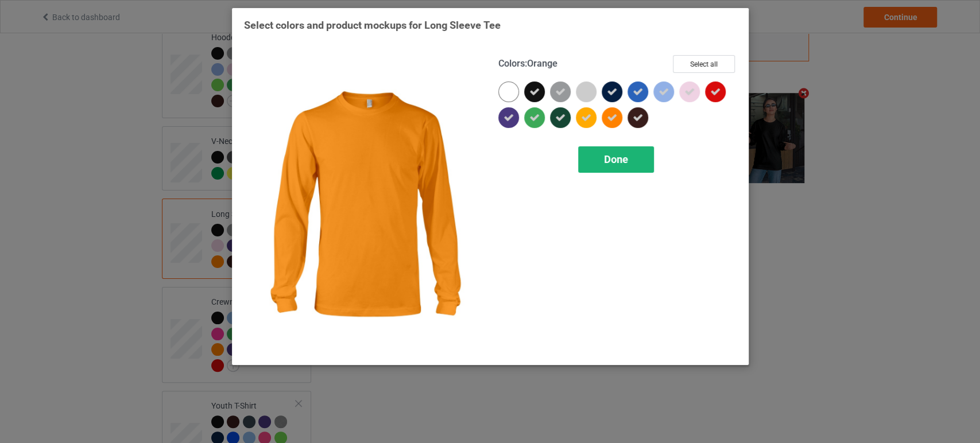  What do you see at coordinates (704, 64) in the screenshot?
I see `button: Select all` at bounding box center [704, 64].